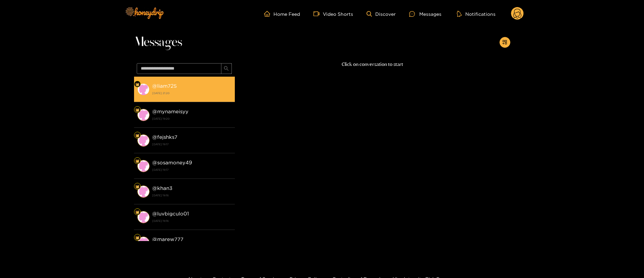  I want to click on div: Messages, so click(425, 14).